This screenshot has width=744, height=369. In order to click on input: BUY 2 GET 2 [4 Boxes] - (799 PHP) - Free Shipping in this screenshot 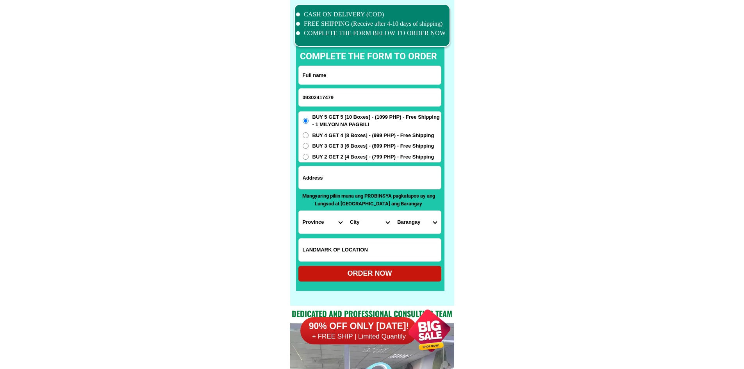, I will do `click(305, 157)`.